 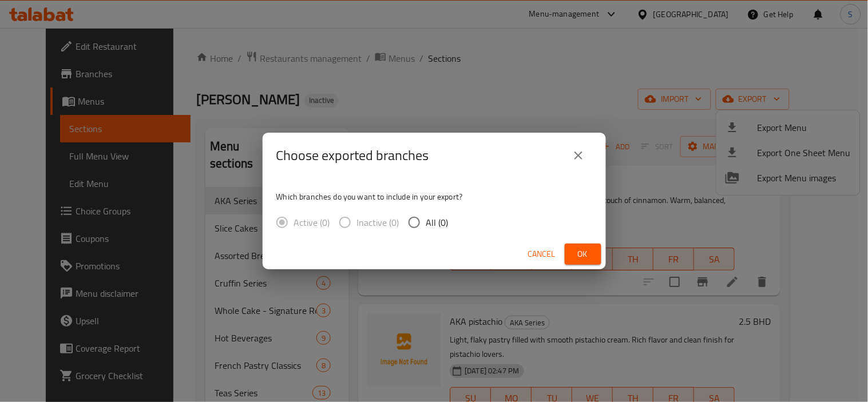 I want to click on span: Ok, so click(x=583, y=254).